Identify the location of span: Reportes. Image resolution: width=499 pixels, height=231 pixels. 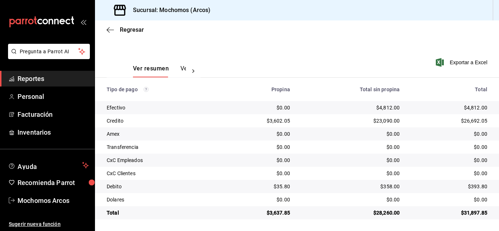
(53, 79).